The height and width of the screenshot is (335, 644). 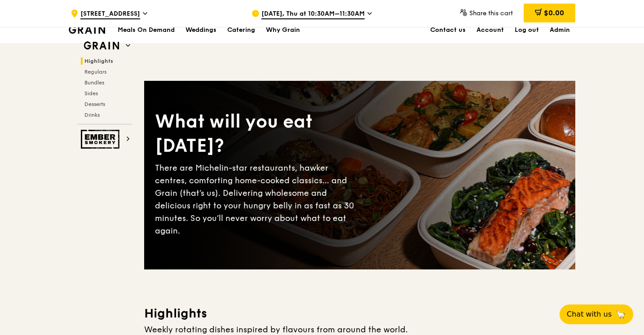 I want to click on div: Catering, so click(x=241, y=30).